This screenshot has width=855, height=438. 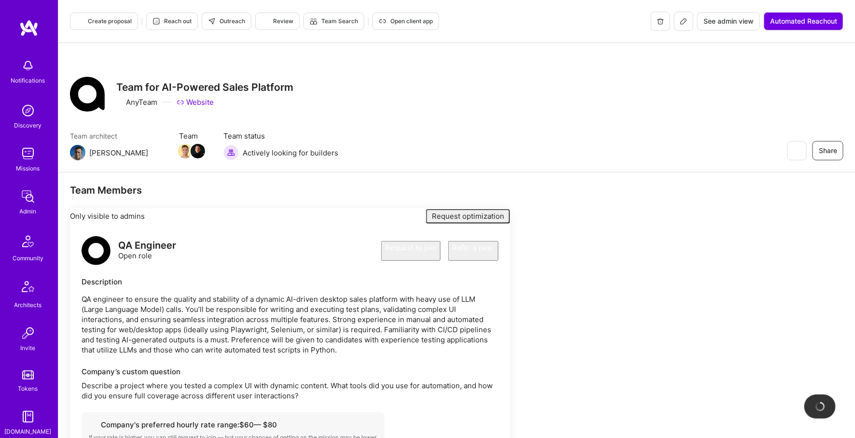 I want to click on img: admin teamwork, so click(x=28, y=196).